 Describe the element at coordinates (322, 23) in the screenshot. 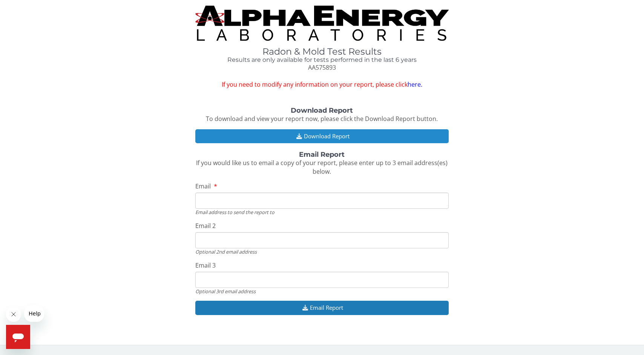

I see `img: TightCrop.jpg` at that location.